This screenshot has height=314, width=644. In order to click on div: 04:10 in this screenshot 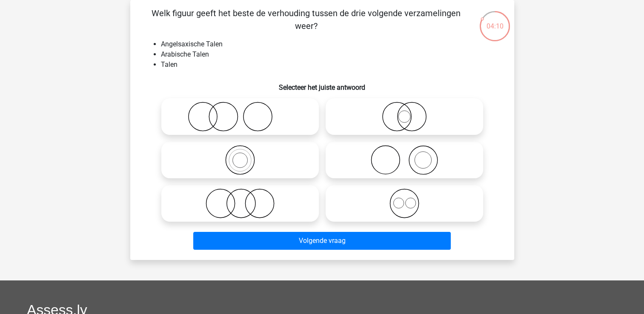, I will do `click(495, 21)`.